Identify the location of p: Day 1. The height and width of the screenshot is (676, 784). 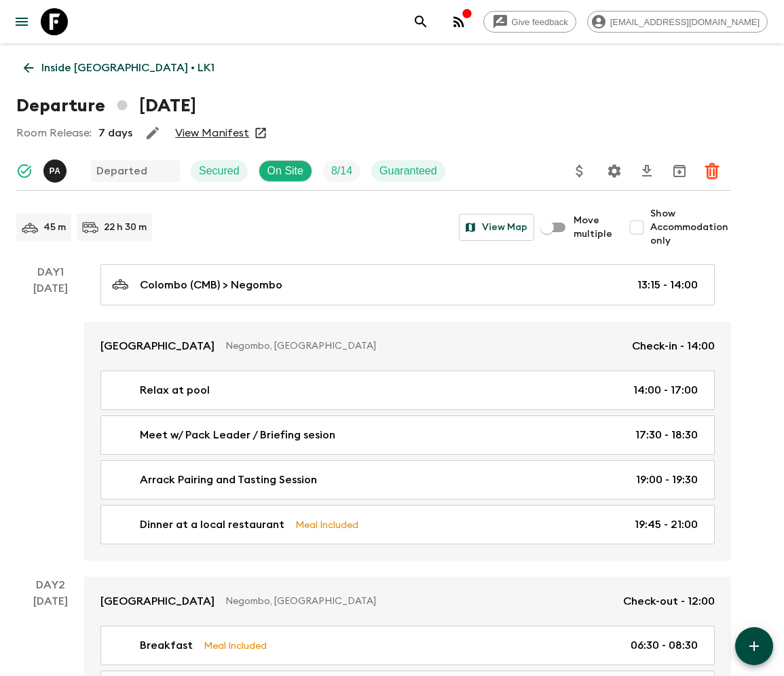
(50, 272).